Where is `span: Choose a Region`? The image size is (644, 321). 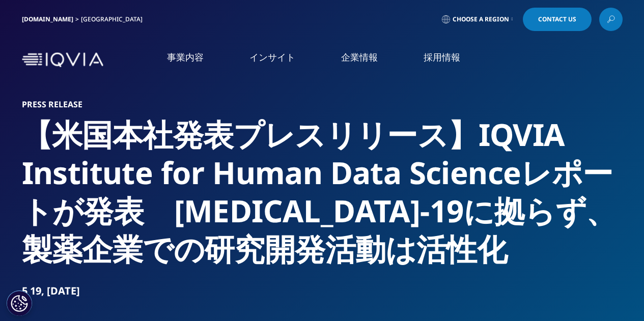 span: Choose a Region is located at coordinates (481, 19).